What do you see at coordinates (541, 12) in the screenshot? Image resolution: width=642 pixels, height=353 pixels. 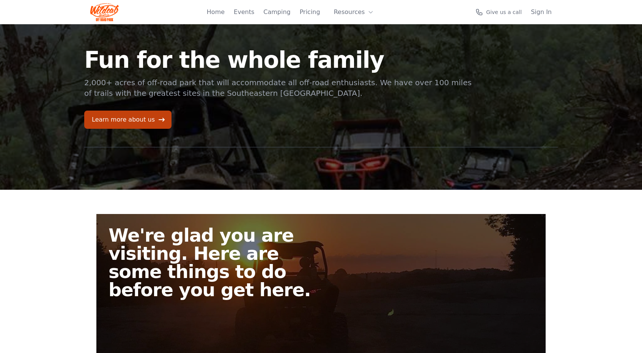 I see `a: Sign In` at bounding box center [541, 12].